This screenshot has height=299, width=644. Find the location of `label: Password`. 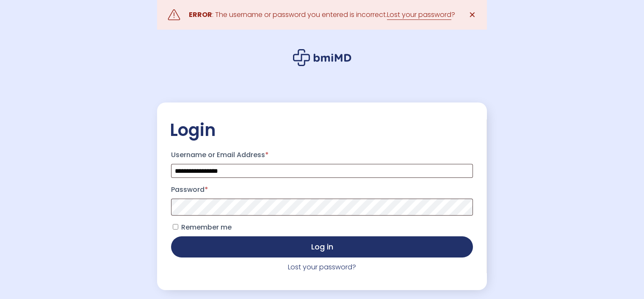

label: Password is located at coordinates (322, 189).